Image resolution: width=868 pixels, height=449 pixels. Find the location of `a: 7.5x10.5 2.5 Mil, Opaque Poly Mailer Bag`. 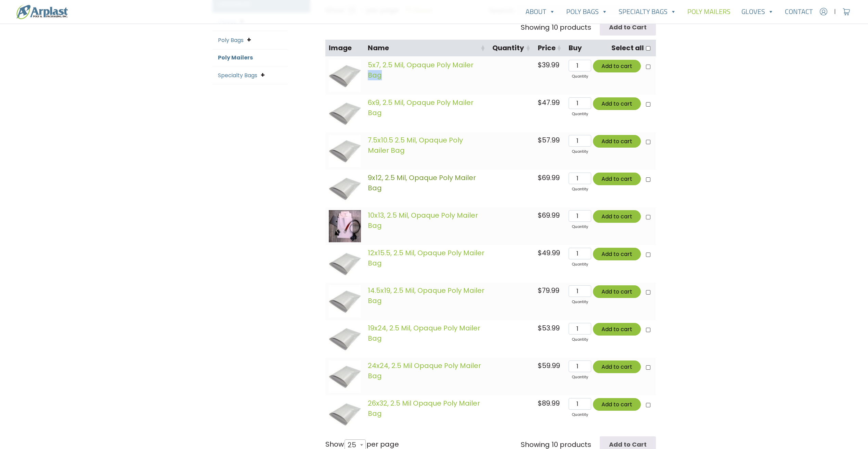

a: 7.5x10.5 2.5 Mil, Opaque Poly Mailer Bag is located at coordinates (415, 145).